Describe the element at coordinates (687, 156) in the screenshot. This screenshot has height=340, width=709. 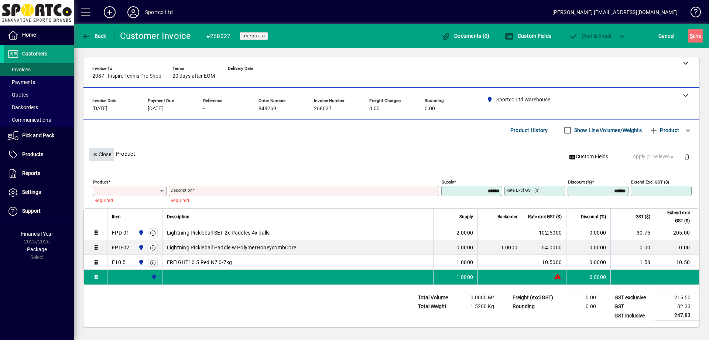
I see `button: Delete` at that location.